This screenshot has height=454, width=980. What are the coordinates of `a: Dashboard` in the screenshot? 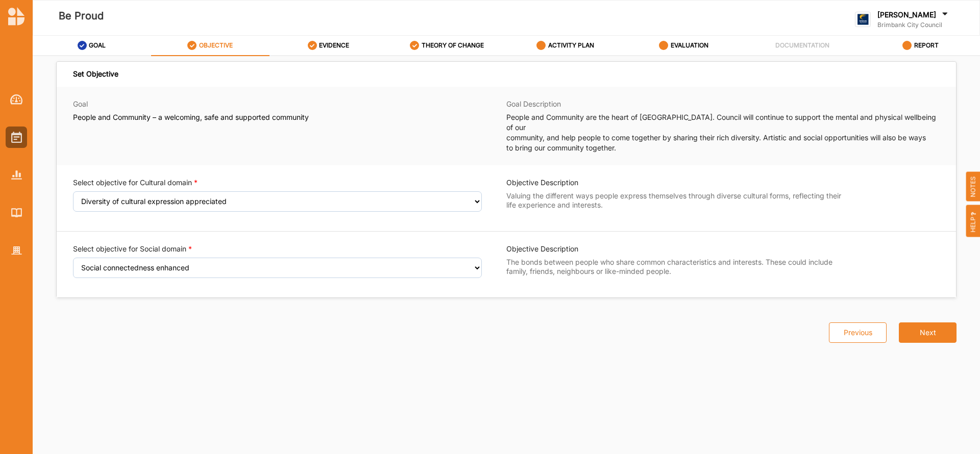 It's located at (16, 100).